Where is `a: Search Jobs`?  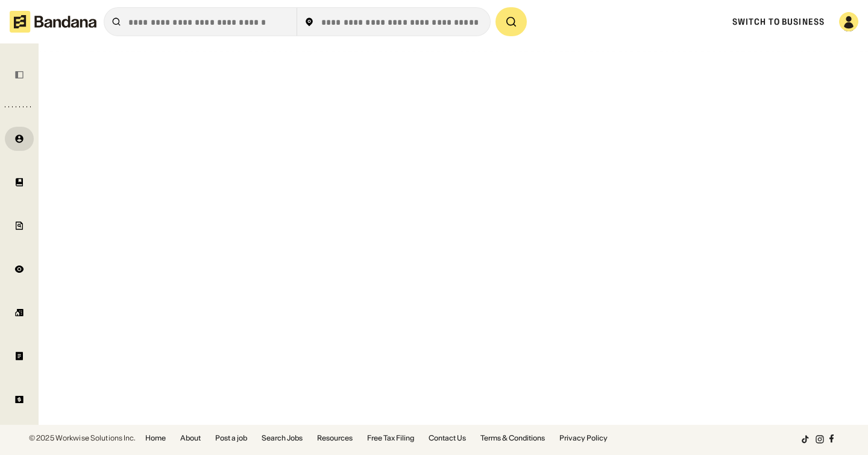
a: Search Jobs is located at coordinates (282, 438).